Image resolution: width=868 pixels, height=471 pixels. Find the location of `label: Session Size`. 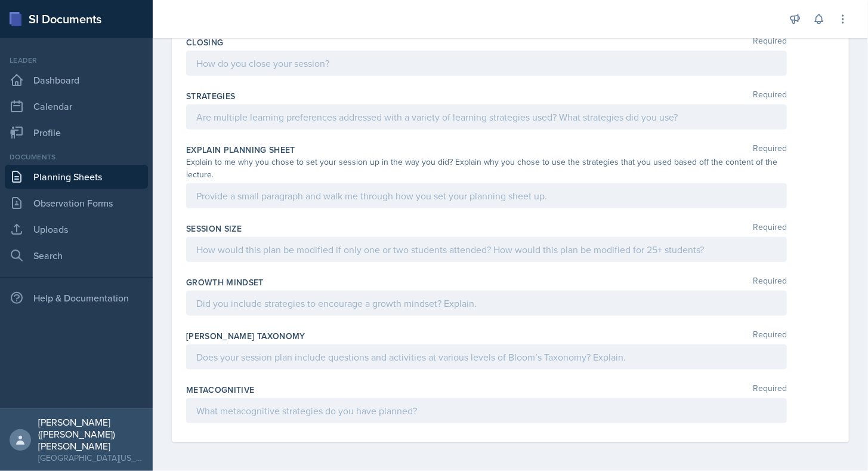

label: Session Size is located at coordinates (214, 229).